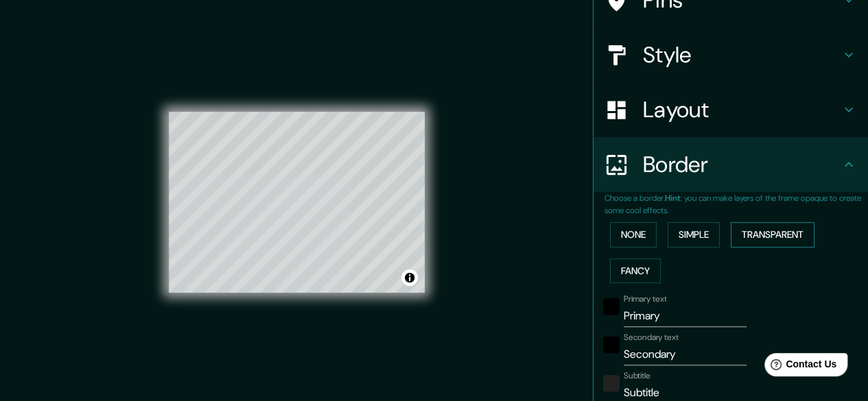 The image size is (868, 401). What do you see at coordinates (633, 235) in the screenshot?
I see `button: None` at bounding box center [633, 235].